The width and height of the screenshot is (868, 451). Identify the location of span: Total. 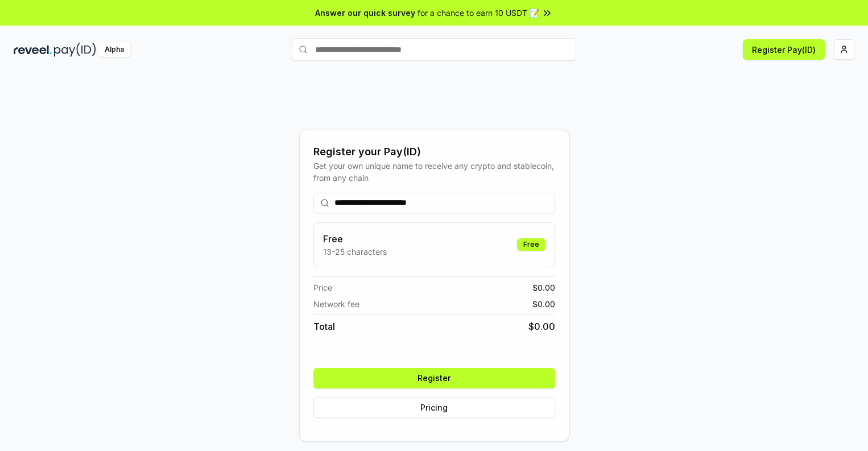
(324, 327).